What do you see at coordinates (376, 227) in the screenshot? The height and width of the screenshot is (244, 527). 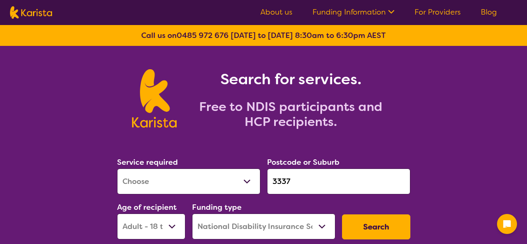 I see `button: Search` at bounding box center [376, 227].